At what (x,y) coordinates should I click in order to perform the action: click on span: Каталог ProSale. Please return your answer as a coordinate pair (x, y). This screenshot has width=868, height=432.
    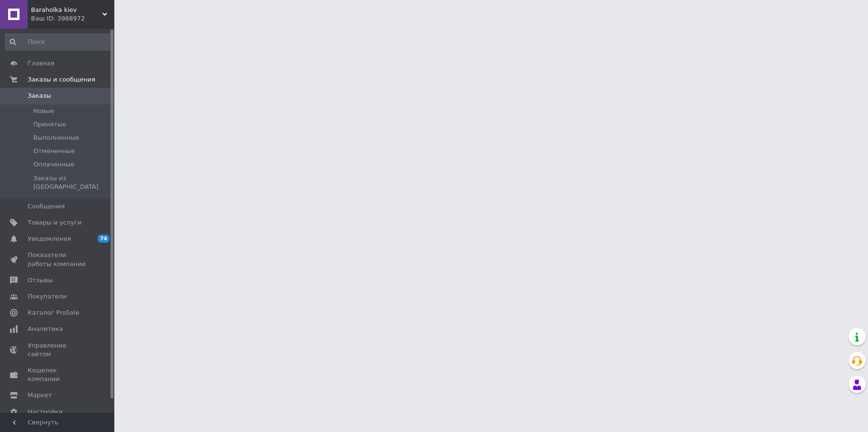
    Looking at the image, I should click on (53, 313).